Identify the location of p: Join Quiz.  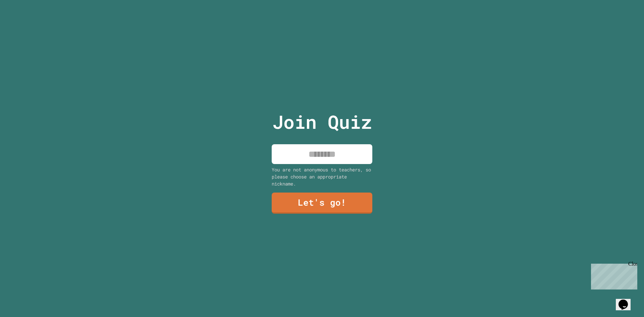
(322, 122).